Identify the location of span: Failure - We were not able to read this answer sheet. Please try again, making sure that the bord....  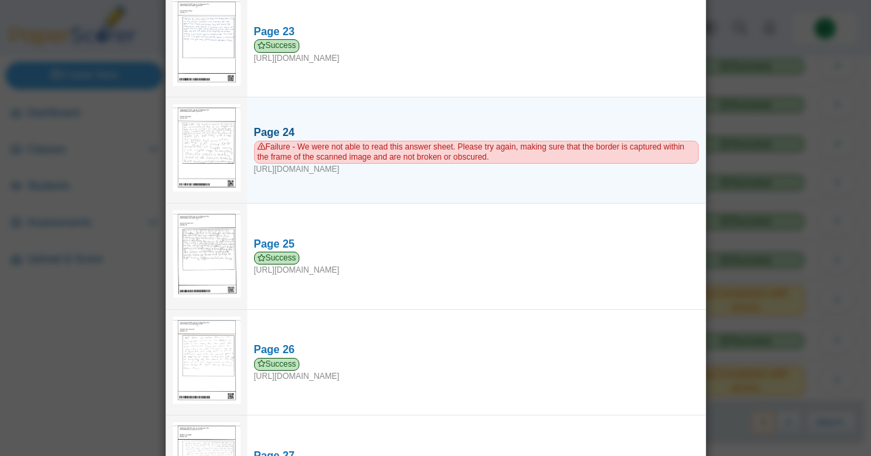
(477, 152).